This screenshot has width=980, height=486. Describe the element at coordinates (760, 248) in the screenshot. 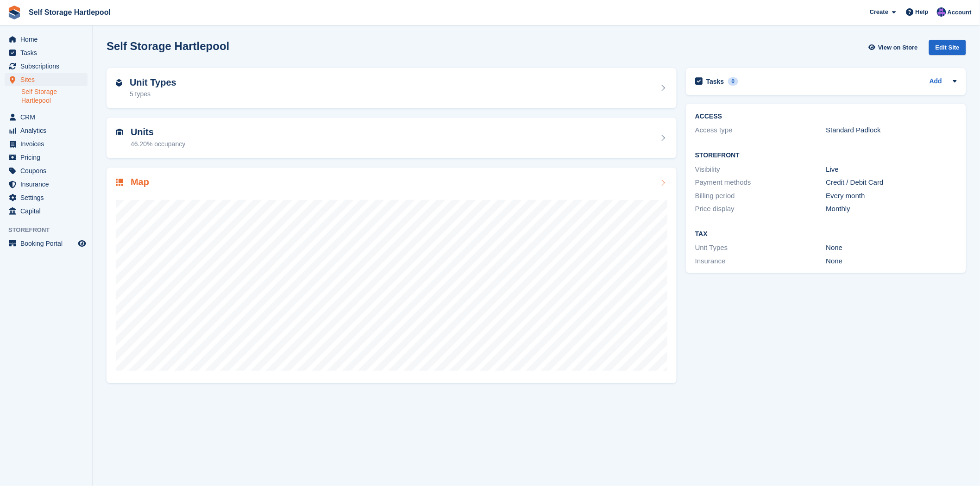

I see `div: Unit Types` at that location.